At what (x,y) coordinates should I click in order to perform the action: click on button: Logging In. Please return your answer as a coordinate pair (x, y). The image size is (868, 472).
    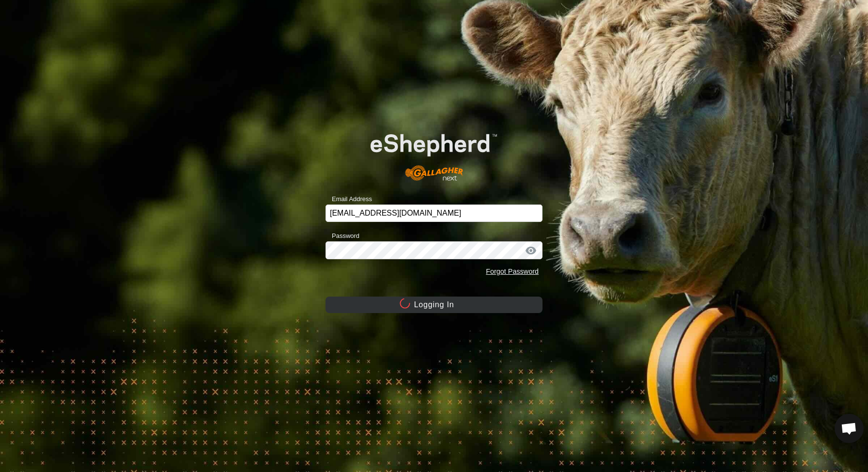
    Looking at the image, I should click on (434, 305).